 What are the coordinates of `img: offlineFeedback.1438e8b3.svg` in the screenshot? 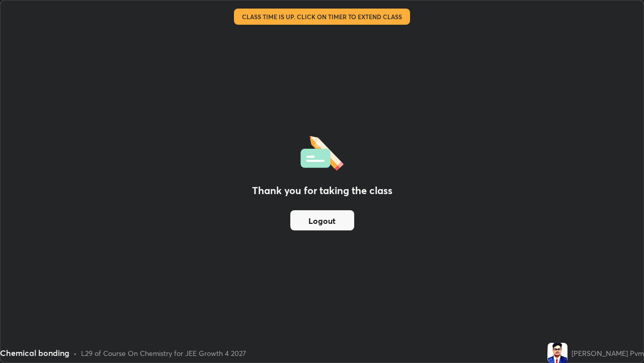 It's located at (322, 152).